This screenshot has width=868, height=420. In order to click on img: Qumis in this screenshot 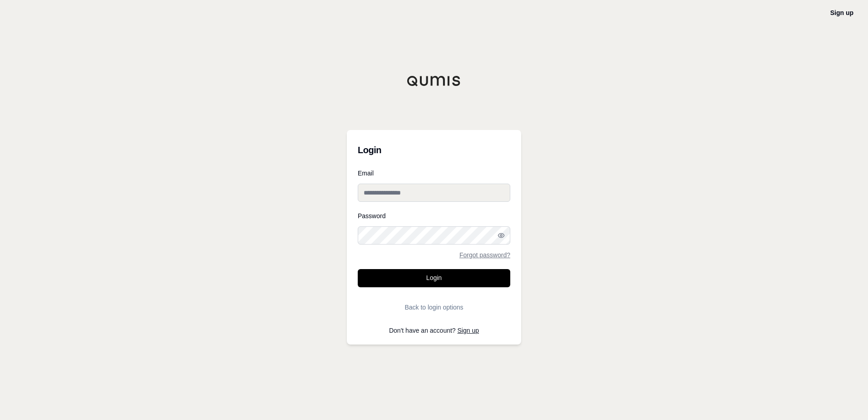, I will do `click(434, 81)`.